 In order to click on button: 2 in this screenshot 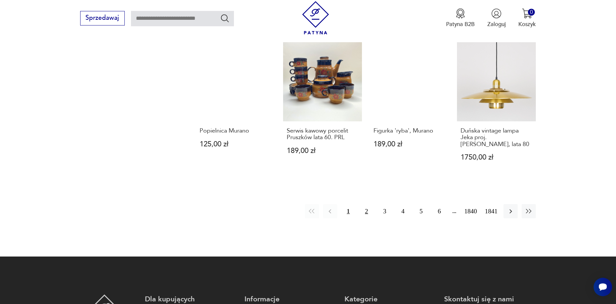, I will do `click(366, 211)`.